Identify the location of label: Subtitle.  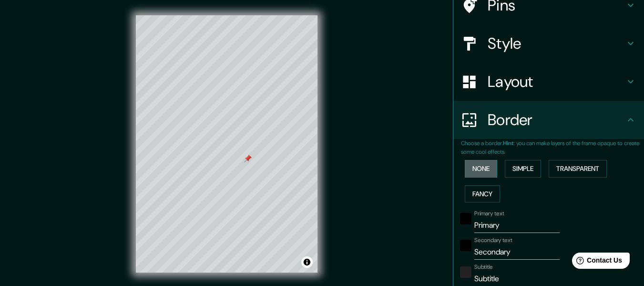
(484, 267).